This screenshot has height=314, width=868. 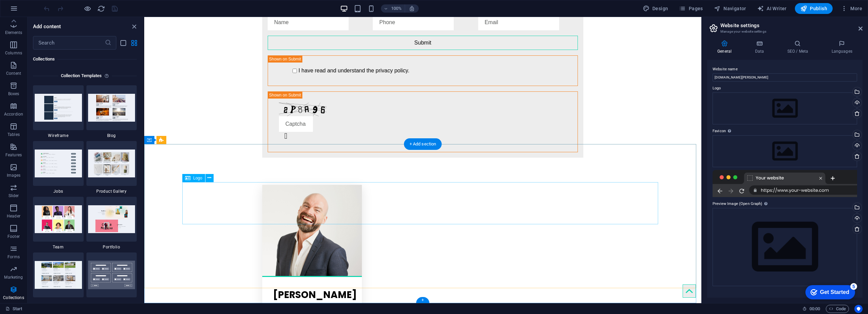 I want to click on h2: Website settings, so click(x=792, y=25).